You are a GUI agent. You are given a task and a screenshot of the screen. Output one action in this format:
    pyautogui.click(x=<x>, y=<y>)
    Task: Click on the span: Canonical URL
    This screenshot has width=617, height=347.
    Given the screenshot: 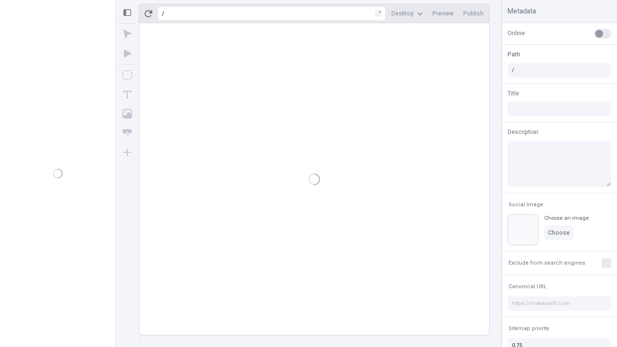 What is the action you would take?
    pyautogui.click(x=527, y=286)
    